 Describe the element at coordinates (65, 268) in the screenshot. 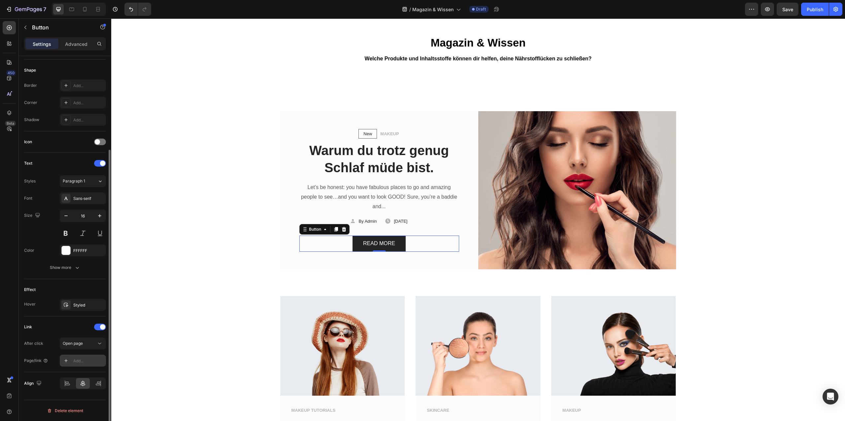

I see `button: Show more` at that location.